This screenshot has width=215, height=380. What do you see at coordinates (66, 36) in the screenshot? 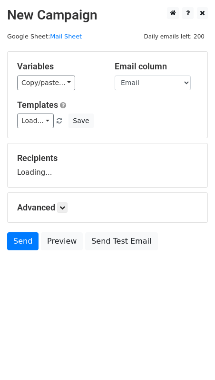
I see `a: Mail Sheet` at bounding box center [66, 36].